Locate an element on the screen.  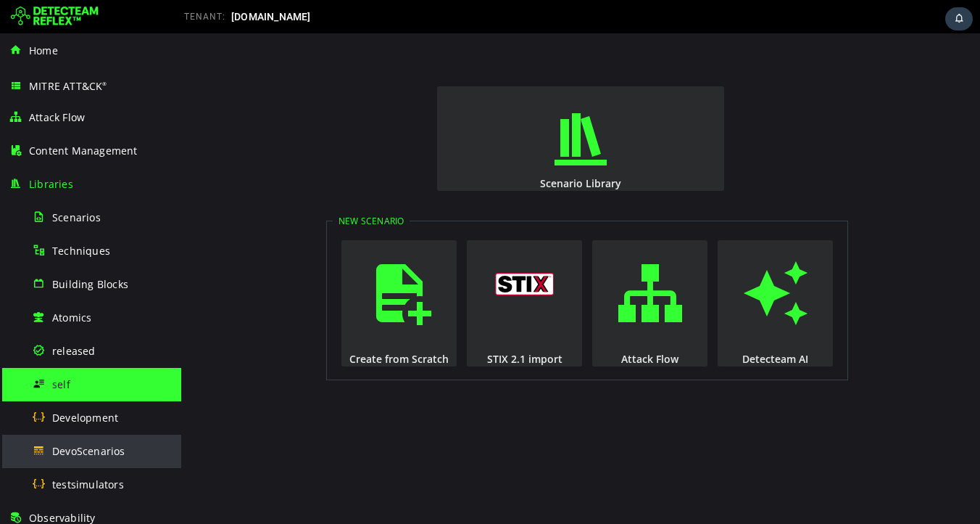
span: Libraries is located at coordinates (50, 184).